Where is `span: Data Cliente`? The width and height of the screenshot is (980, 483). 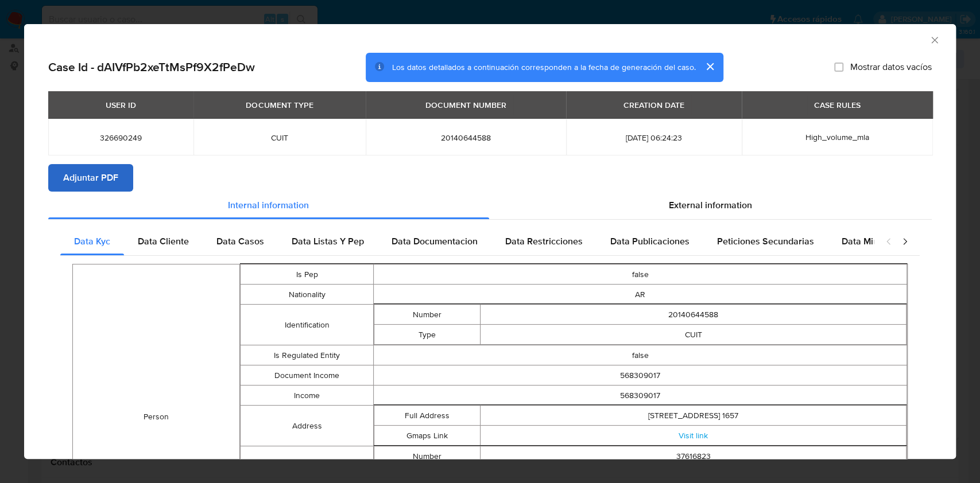 span: Data Cliente is located at coordinates (163, 241).